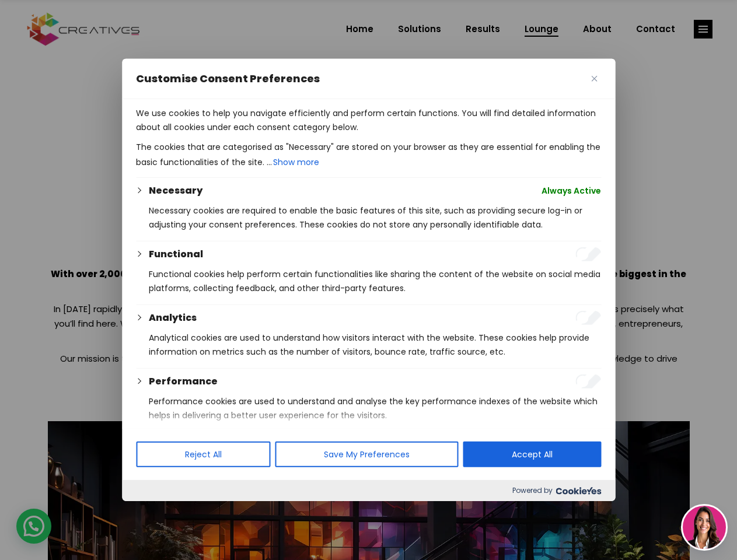 This screenshot has height=560, width=737. I want to click on p: Necessary cookies are required to enable the basic features of this site, such as providing secur..., so click(375, 217).